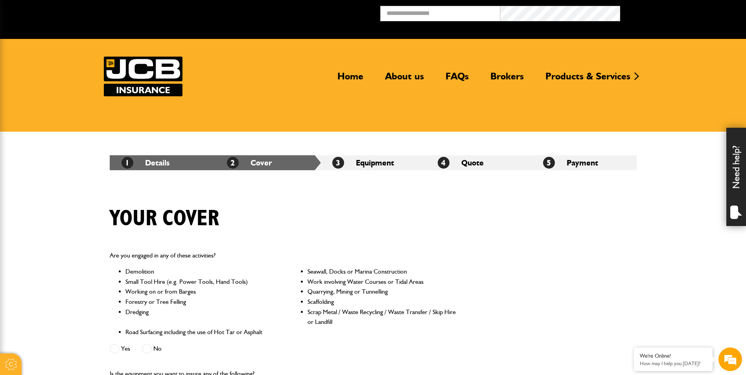 This screenshot has height=375, width=746. I want to click on p: How may I help you today?, so click(673, 363).